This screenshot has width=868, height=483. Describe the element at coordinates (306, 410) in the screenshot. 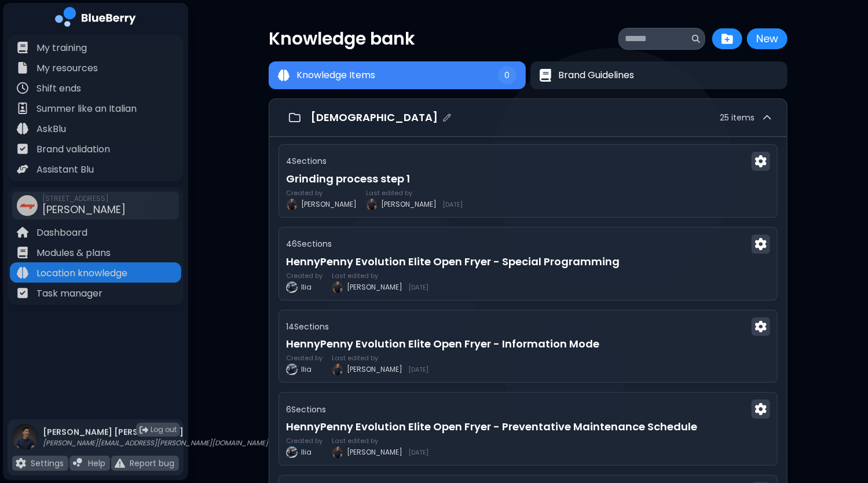

I see `p: 6 Section s` at that location.